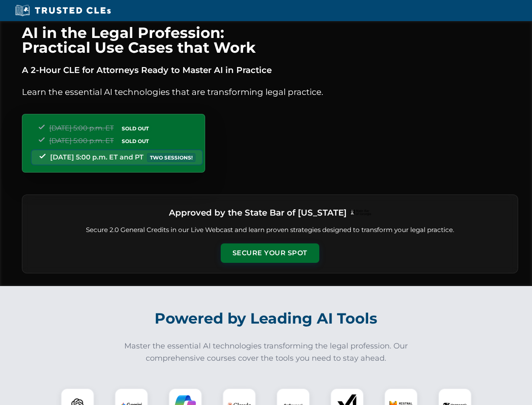 Image resolution: width=532 pixels, height=405 pixels. What do you see at coordinates (270, 230) in the screenshot?
I see `p: Secure 2.0 General Credits in our Live Webcast and learn proven strategies designed to transform ...` at bounding box center [270, 230].